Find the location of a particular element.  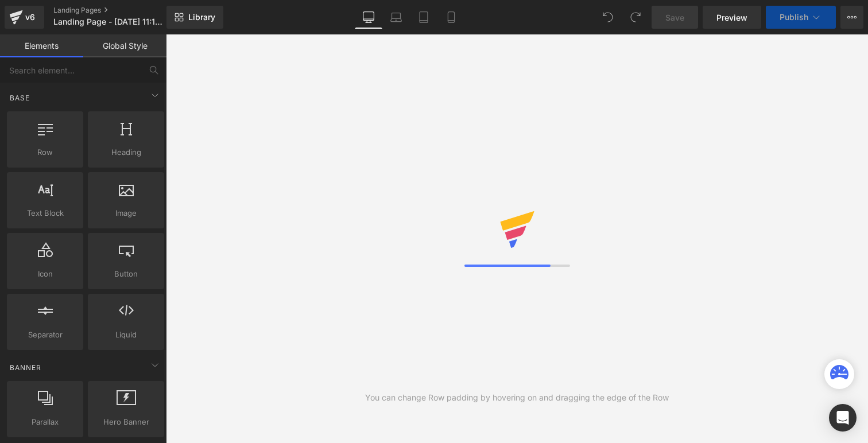

span: Row is located at coordinates (45, 152).